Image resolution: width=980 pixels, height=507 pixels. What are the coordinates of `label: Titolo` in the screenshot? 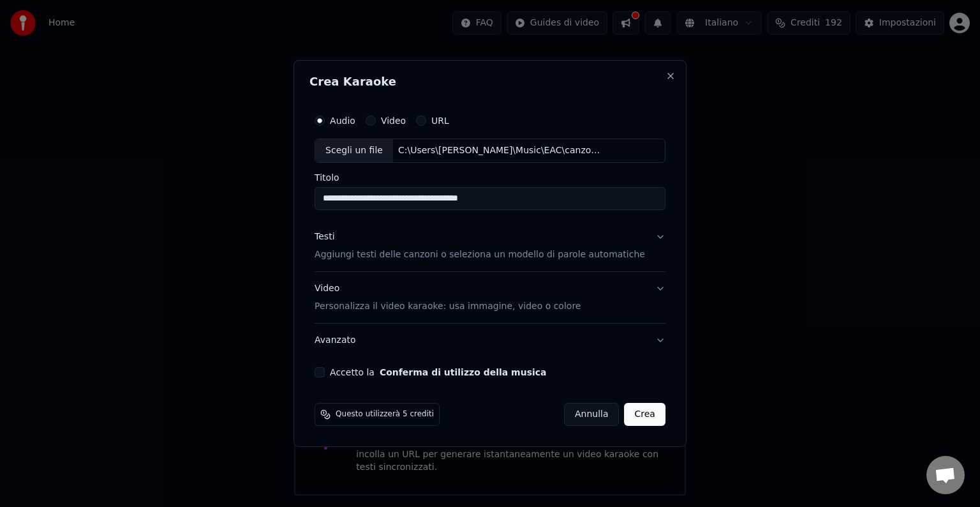 It's located at (490, 177).